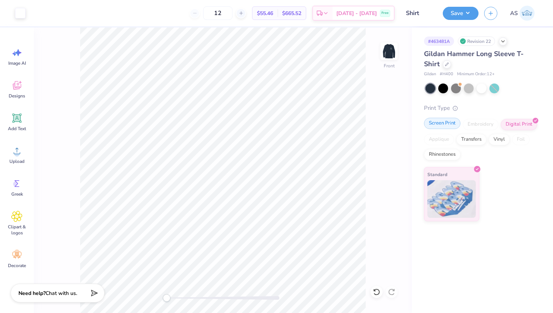  What do you see at coordinates (265, 13) in the screenshot?
I see `span: $55.46` at bounding box center [265, 13].